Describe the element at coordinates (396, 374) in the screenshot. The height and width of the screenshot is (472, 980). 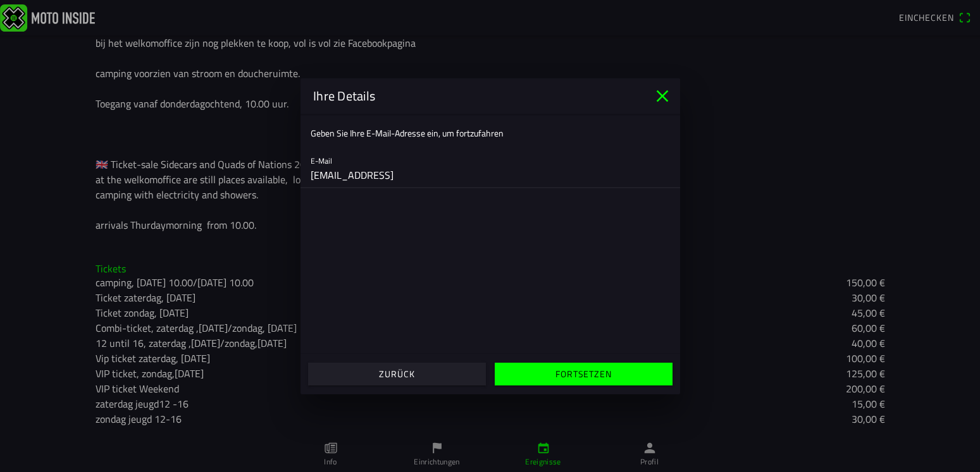
I see `ion-button: Zurück` at that location.